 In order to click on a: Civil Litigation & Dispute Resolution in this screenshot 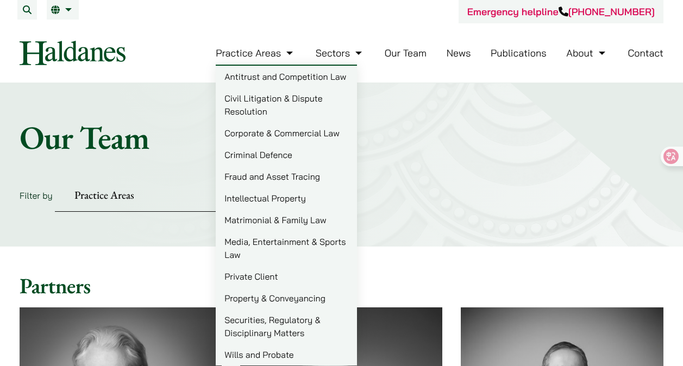, I will do `click(286, 105)`.